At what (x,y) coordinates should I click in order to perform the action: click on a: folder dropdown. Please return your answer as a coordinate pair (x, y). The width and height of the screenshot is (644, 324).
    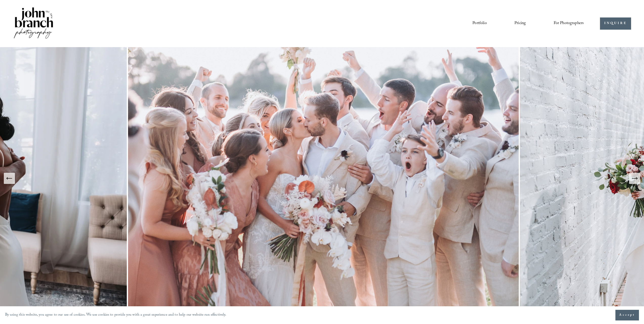
    Looking at the image, I should click on (569, 24).